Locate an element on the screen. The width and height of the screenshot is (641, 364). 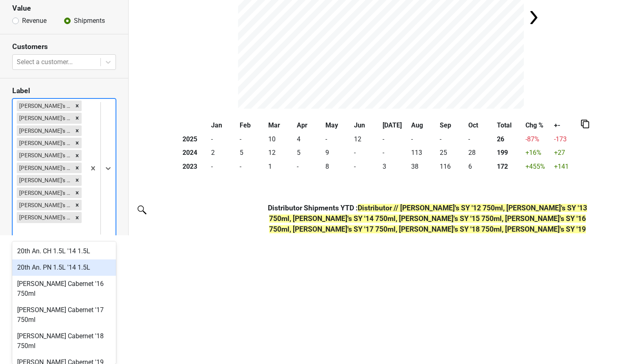
th: Jun is located at coordinates (367, 125).